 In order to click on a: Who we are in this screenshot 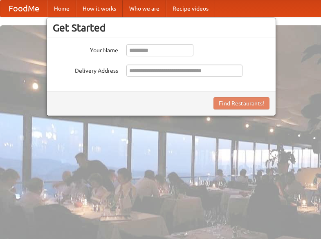, I will do `click(144, 9)`.